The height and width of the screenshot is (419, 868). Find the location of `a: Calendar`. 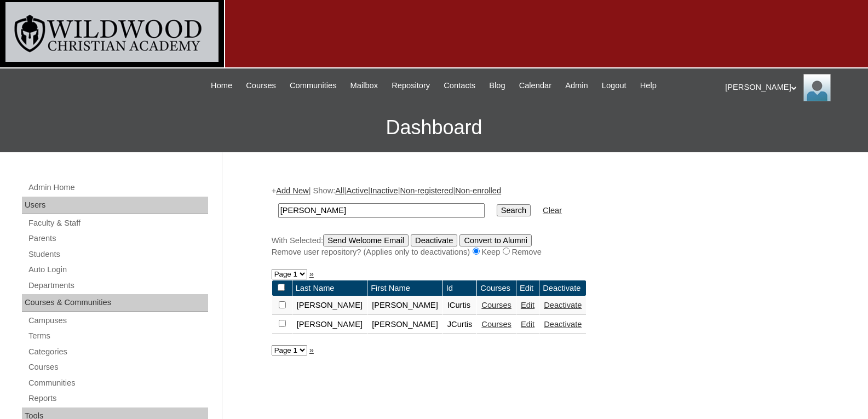

a: Calendar is located at coordinates (535, 85).